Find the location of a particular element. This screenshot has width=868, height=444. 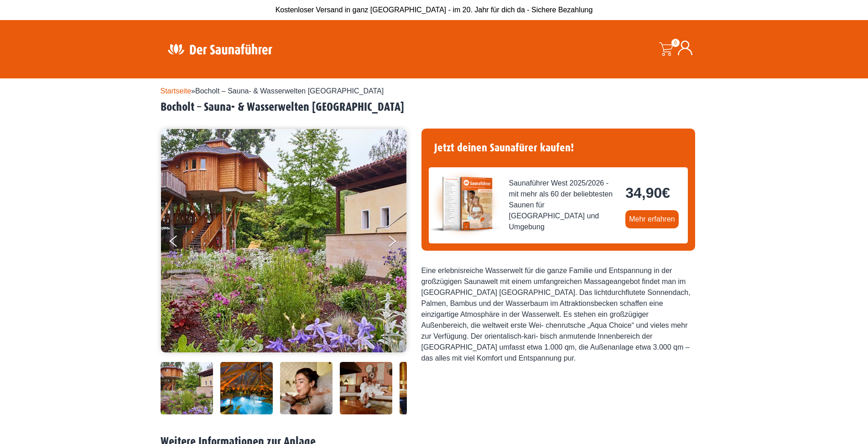

bdi: 34,90 is located at coordinates (648, 193).